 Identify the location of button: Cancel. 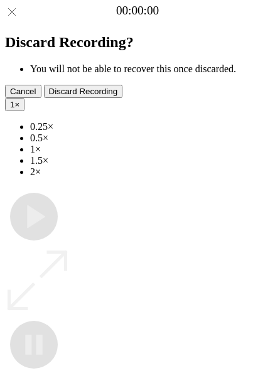
(23, 91).